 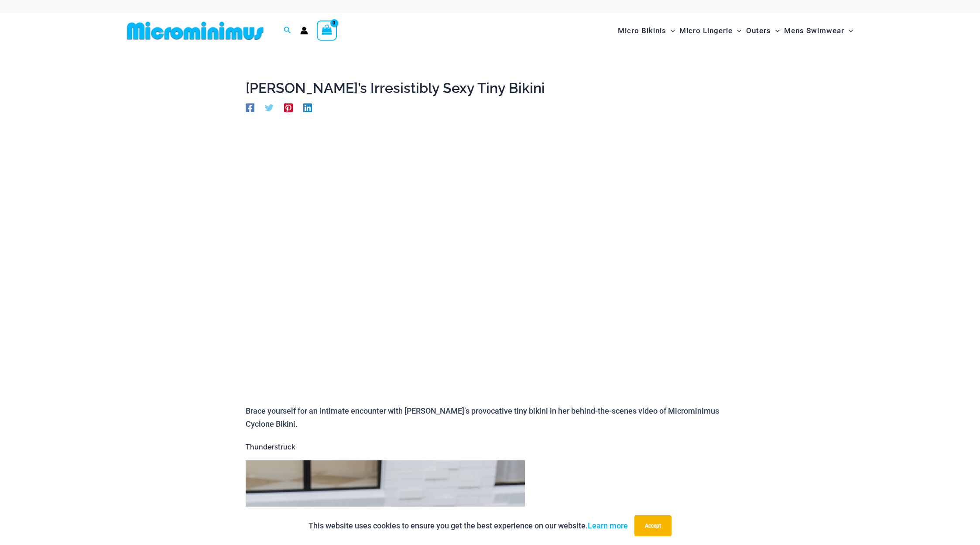 I want to click on a: Linkedin, so click(x=307, y=107).